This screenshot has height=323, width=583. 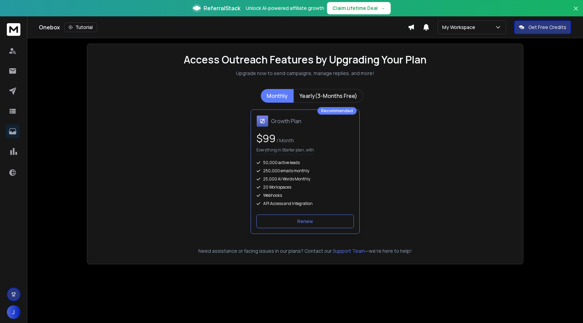 I want to click on button: Yearly(3-Months Free), so click(x=328, y=96).